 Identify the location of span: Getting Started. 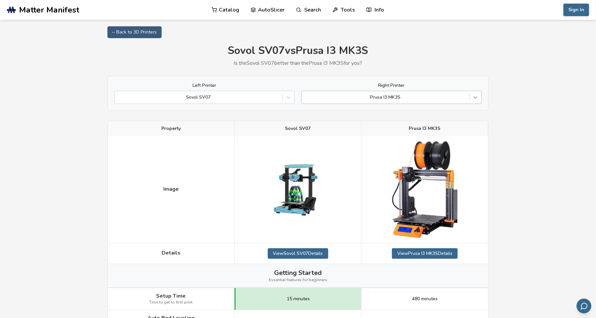
(298, 272).